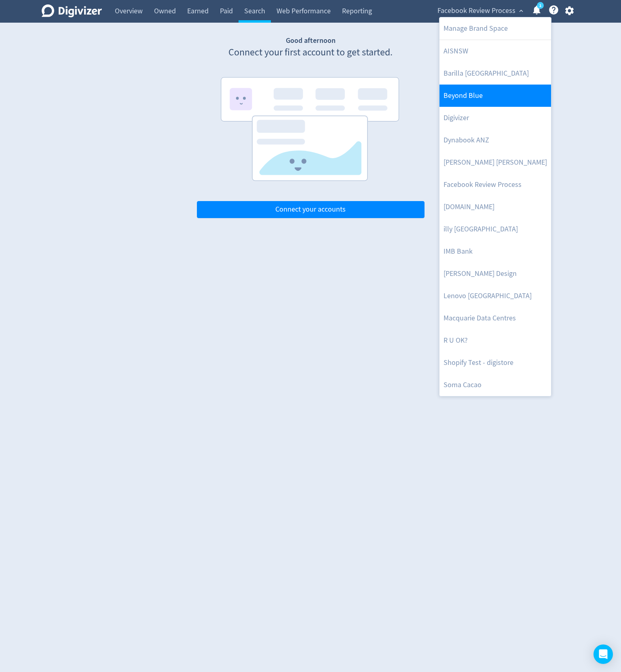  What do you see at coordinates (495, 29) in the screenshot?
I see `a: Manage Brand Space` at bounding box center [495, 29].